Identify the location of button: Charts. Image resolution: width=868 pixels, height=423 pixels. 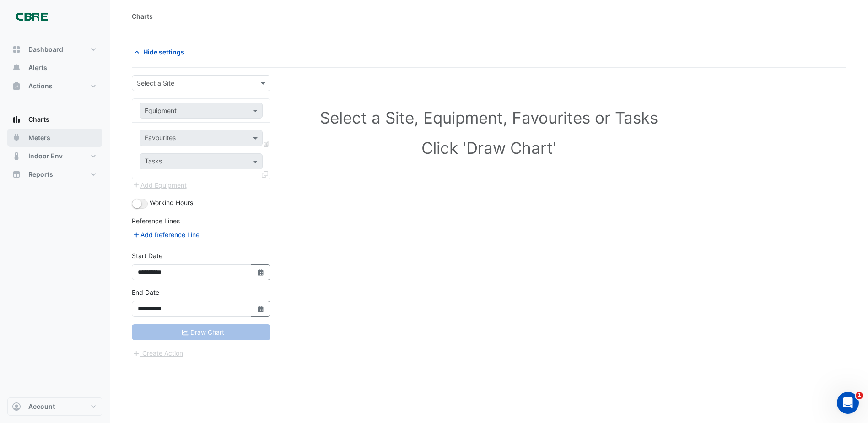
(55, 119).